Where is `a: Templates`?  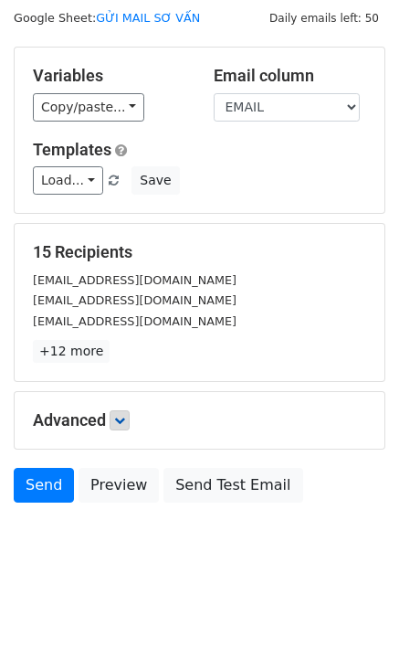
a: Templates is located at coordinates (72, 149).